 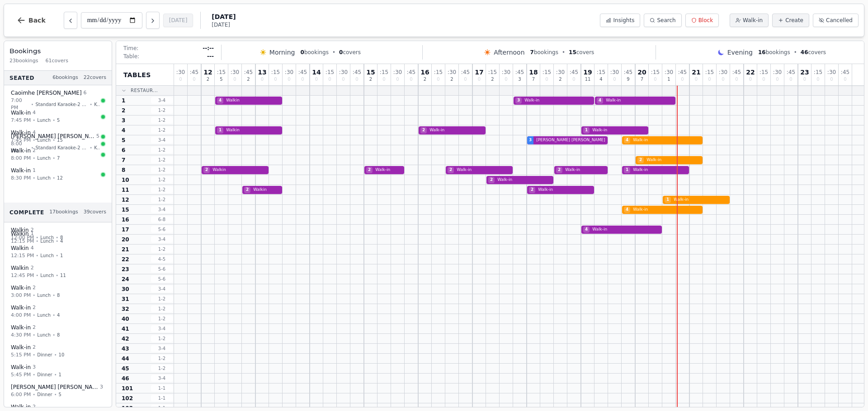 What do you see at coordinates (662, 20) in the screenshot?
I see `button: Search` at bounding box center [662, 20].